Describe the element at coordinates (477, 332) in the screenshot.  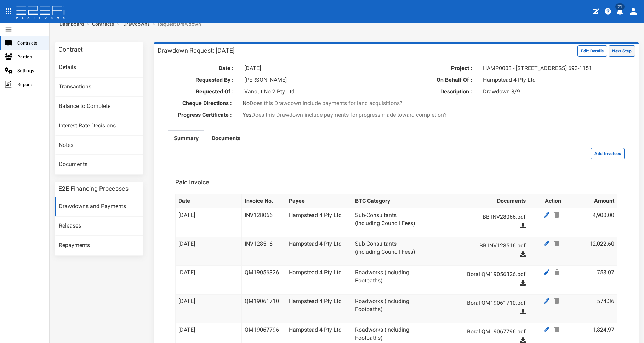
I see `a: Boral QM19067796.pdf` at that location.